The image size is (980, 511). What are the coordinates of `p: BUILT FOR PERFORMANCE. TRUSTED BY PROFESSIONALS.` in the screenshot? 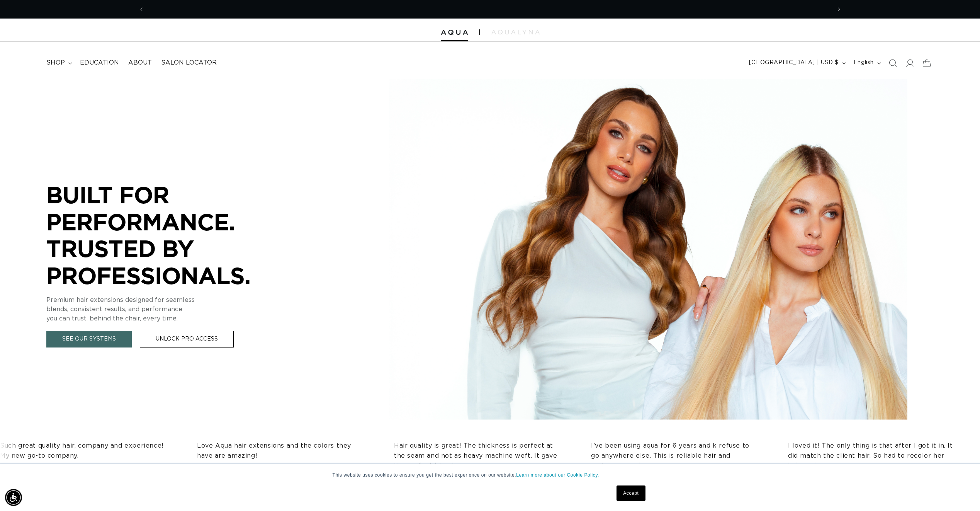 It's located at (162, 235).